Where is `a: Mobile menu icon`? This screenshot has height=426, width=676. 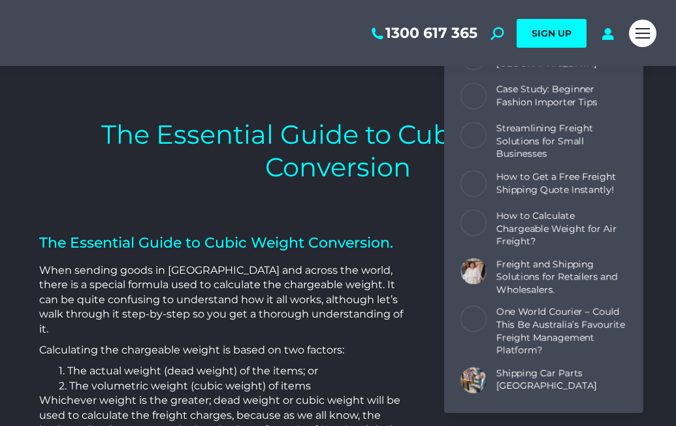 a: Mobile menu icon is located at coordinates (643, 33).